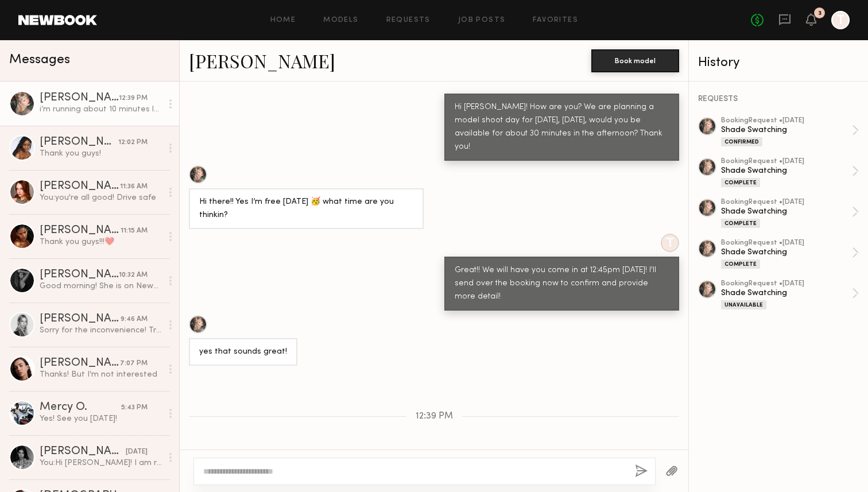  Describe the element at coordinates (133, 143) in the screenshot. I see `div: 12:02 PM` at that location.